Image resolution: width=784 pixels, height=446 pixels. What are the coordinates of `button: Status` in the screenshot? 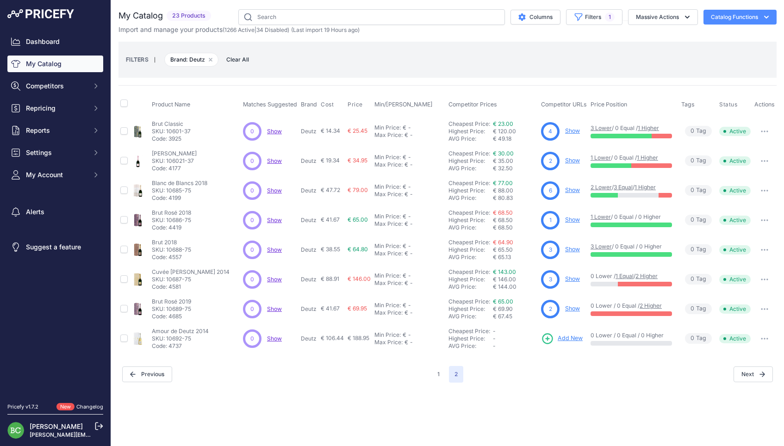 It's located at (730, 105).